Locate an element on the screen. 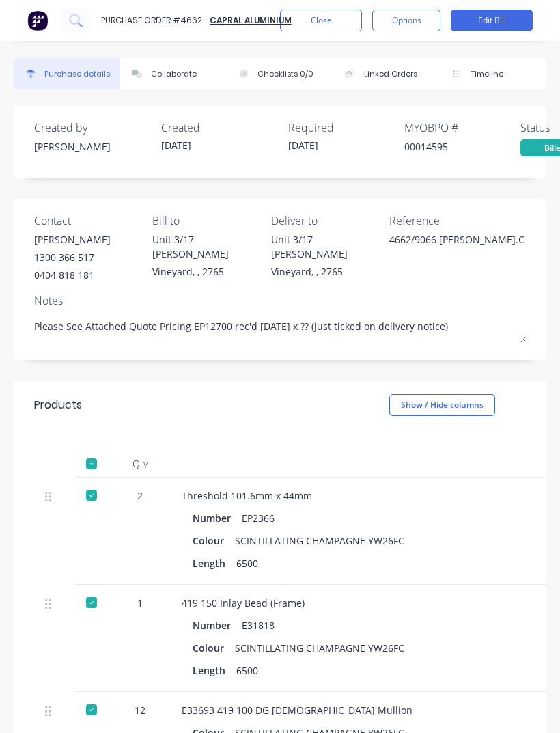  div: Products is located at coordinates (58, 405).